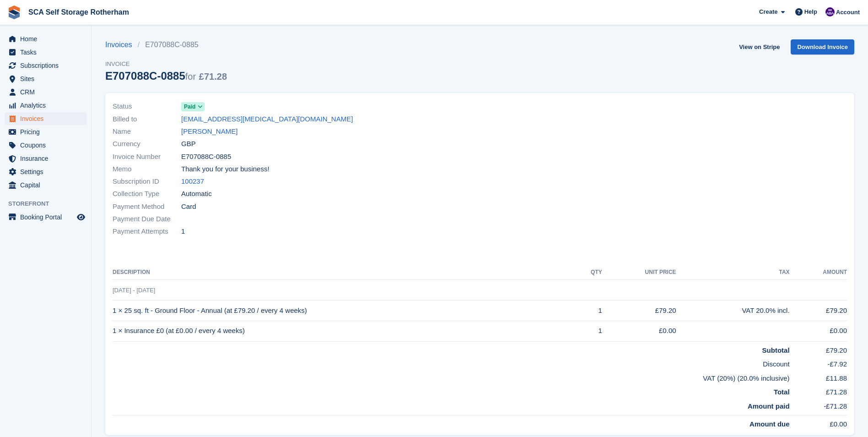  What do you see at coordinates (147, 131) in the screenshot?
I see `span: Name` at bounding box center [147, 131].